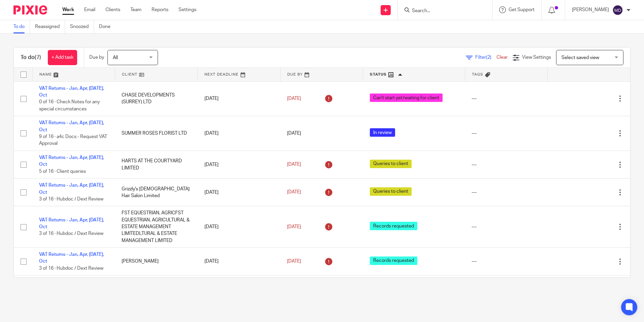  I want to click on img: Pixie, so click(30, 9).